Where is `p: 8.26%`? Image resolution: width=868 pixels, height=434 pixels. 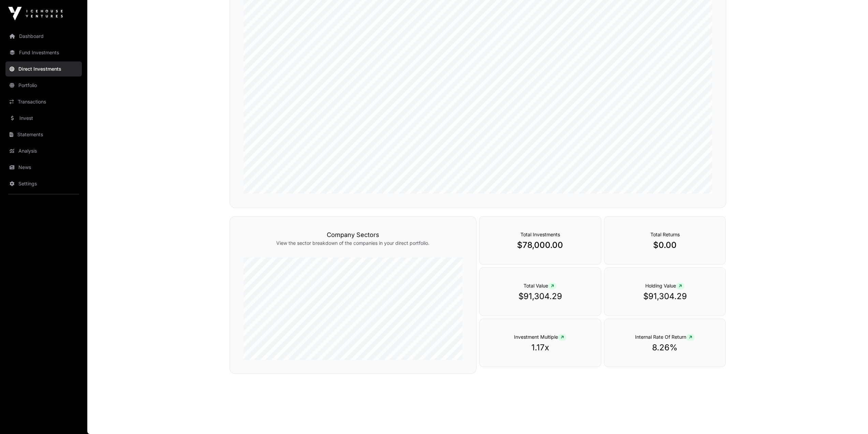
p: 8.26% is located at coordinates (665, 347).